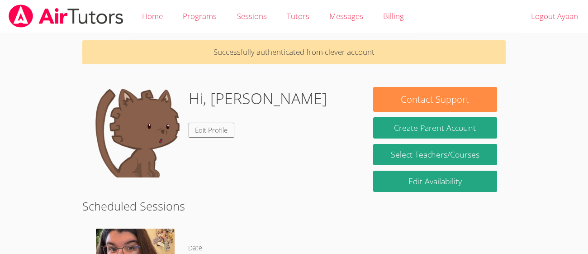 The width and height of the screenshot is (588, 254). Describe the element at coordinates (136, 132) in the screenshot. I see `img: default.png` at that location.